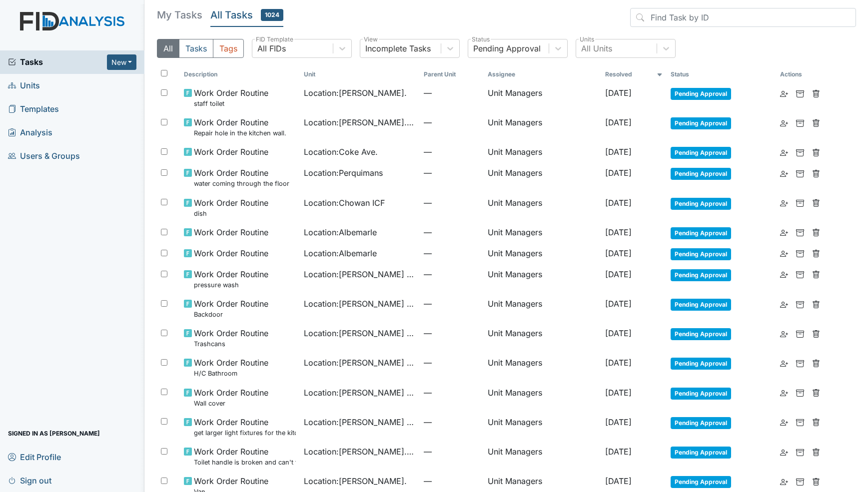 The image size is (868, 492). What do you see at coordinates (340, 232) in the screenshot?
I see `span: Location : Albemarle` at bounding box center [340, 232].